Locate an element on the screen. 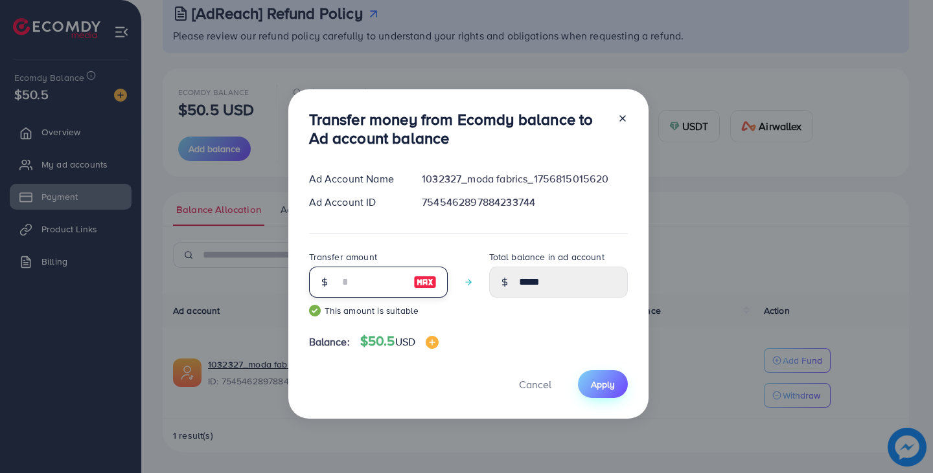  label: Transfer amount is located at coordinates (343, 257).